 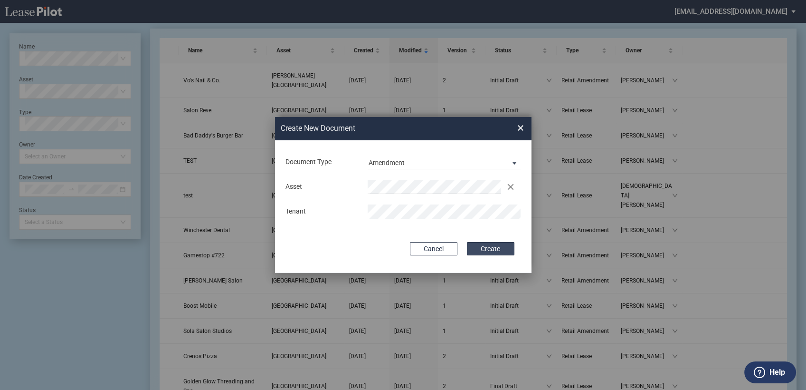 What do you see at coordinates (434, 249) in the screenshot?
I see `button: Cancel` at bounding box center [434, 249].